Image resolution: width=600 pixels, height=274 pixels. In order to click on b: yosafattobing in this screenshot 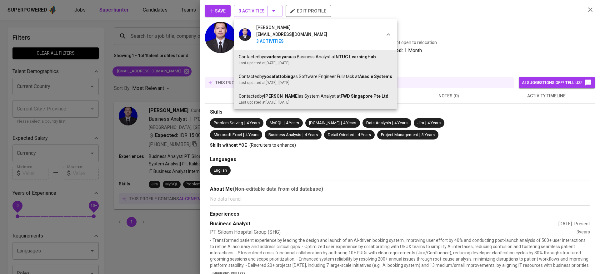, I will do `click(278, 77)`.